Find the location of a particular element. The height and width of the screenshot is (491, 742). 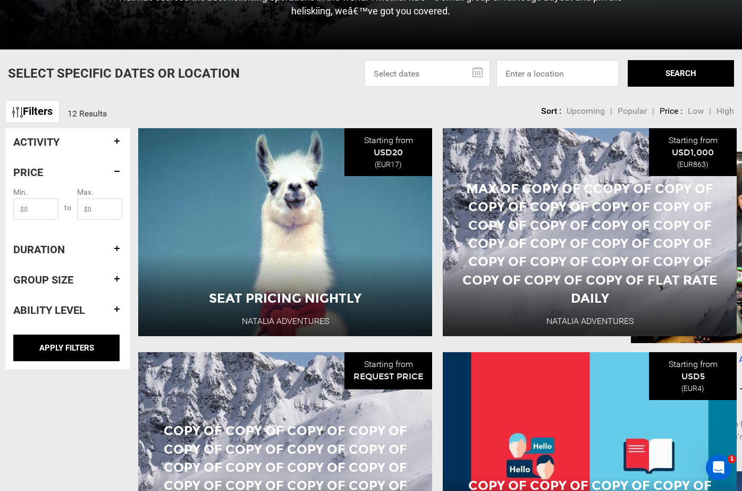

li: Price : is located at coordinates (671, 111).